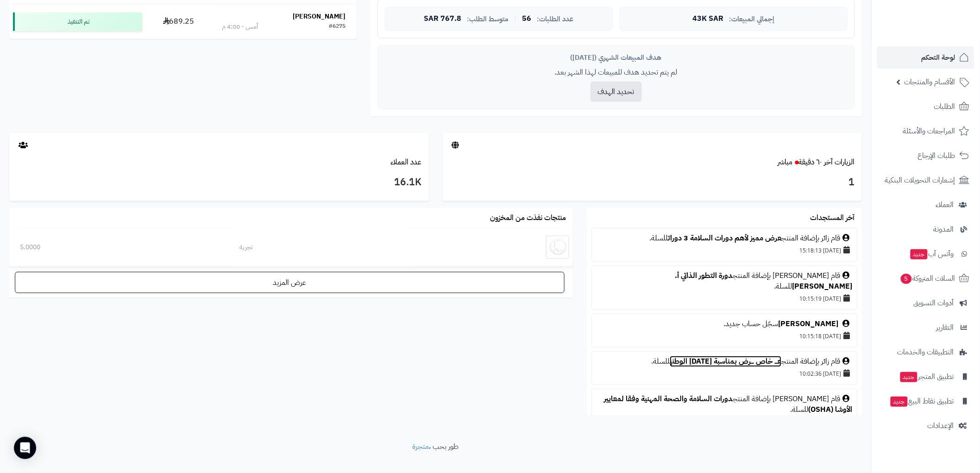 This screenshot has height=473, width=980. Describe the element at coordinates (926, 156) in the screenshot. I see `a: طلبات الإرجاع` at that location.